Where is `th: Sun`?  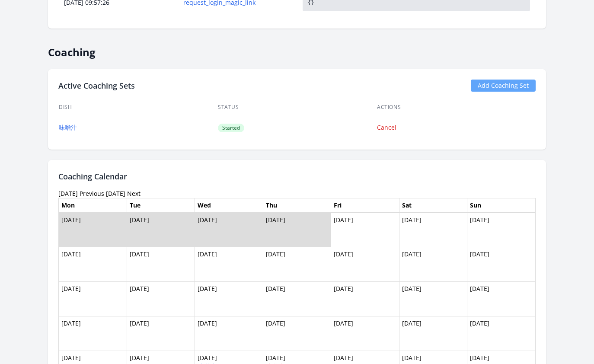 th: Sun is located at coordinates (501, 205).